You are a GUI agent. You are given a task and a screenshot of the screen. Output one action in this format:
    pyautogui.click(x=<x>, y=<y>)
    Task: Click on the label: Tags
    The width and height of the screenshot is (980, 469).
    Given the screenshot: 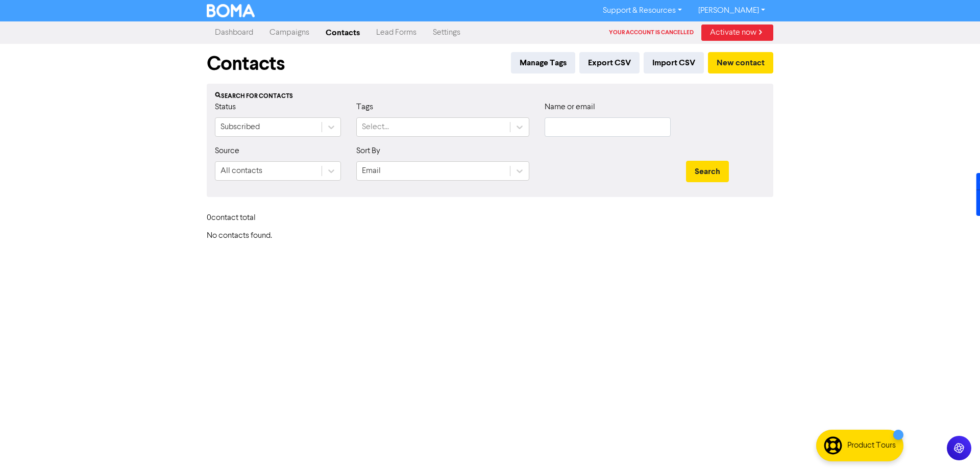 What is the action you would take?
    pyautogui.click(x=364, y=107)
    